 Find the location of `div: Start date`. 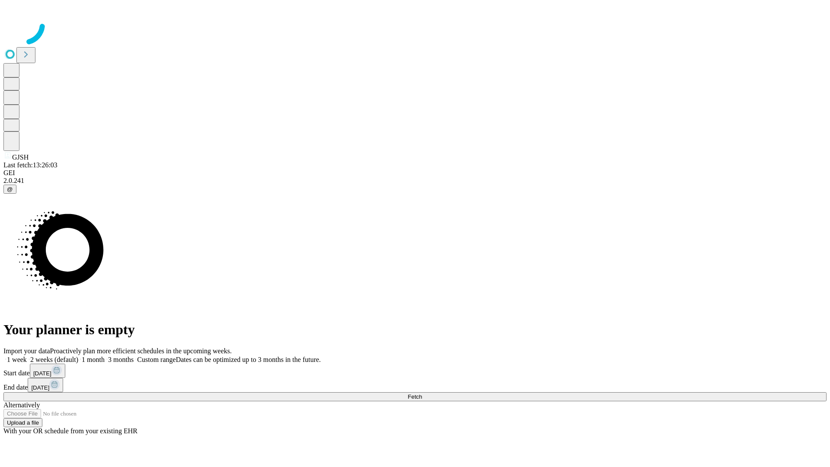

div: Start date is located at coordinates (415, 370).